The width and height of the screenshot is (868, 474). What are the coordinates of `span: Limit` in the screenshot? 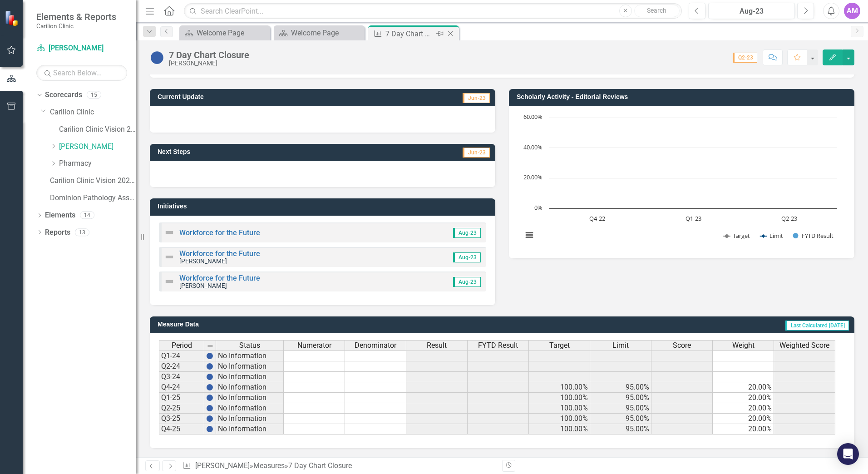 It's located at (620, 346).